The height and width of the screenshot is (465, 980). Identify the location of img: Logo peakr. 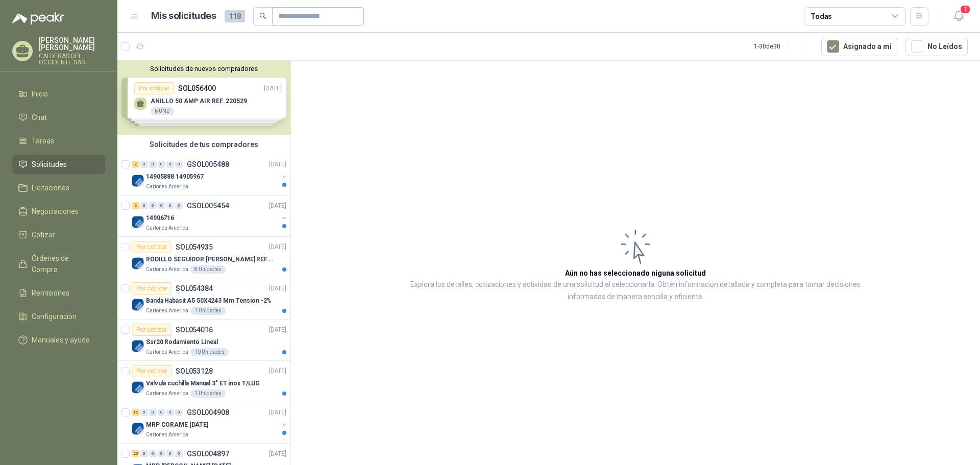
(39, 19).